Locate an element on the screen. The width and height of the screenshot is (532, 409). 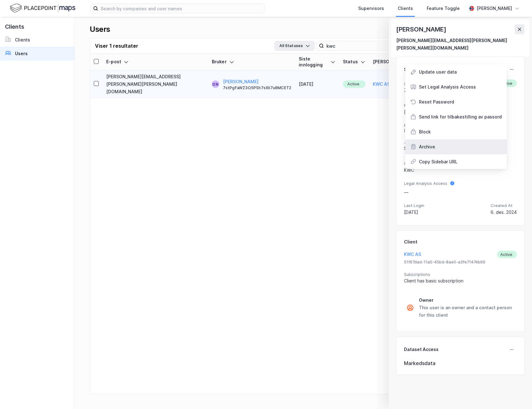
div: Supervisors is located at coordinates (371, 8).